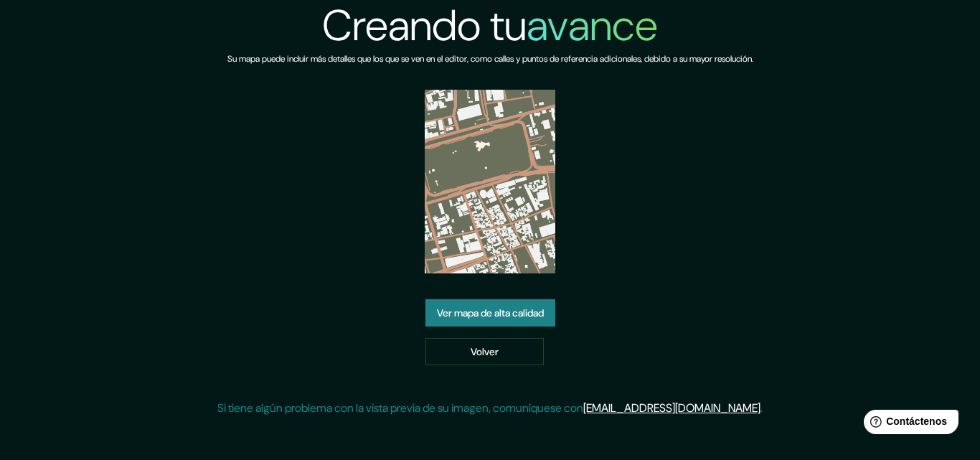 The height and width of the screenshot is (460, 980). Describe the element at coordinates (490, 314) in the screenshot. I see `font: Ver mapa de alta calidad` at that location.